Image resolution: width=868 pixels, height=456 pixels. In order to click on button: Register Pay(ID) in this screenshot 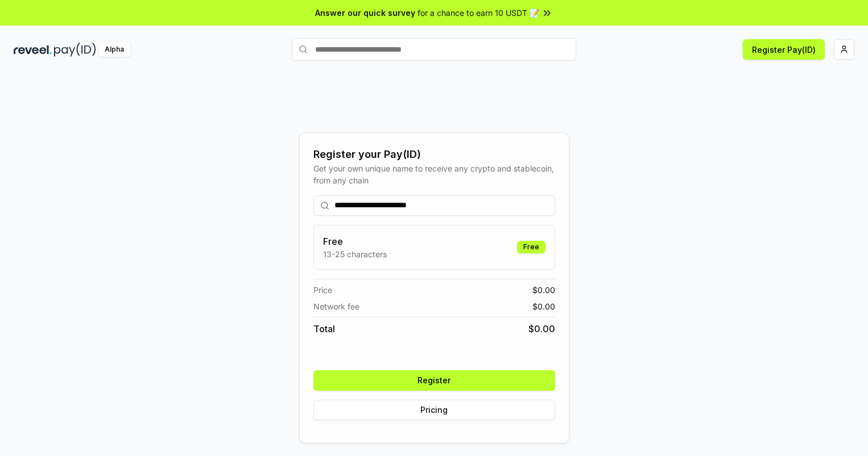, I will do `click(783, 50)`.